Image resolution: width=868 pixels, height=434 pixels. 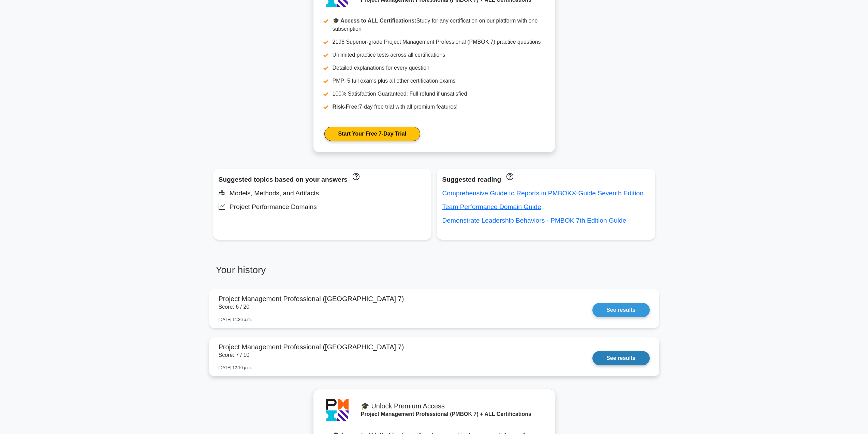 I want to click on a: Team Performance Domain Guide, so click(x=492, y=207).